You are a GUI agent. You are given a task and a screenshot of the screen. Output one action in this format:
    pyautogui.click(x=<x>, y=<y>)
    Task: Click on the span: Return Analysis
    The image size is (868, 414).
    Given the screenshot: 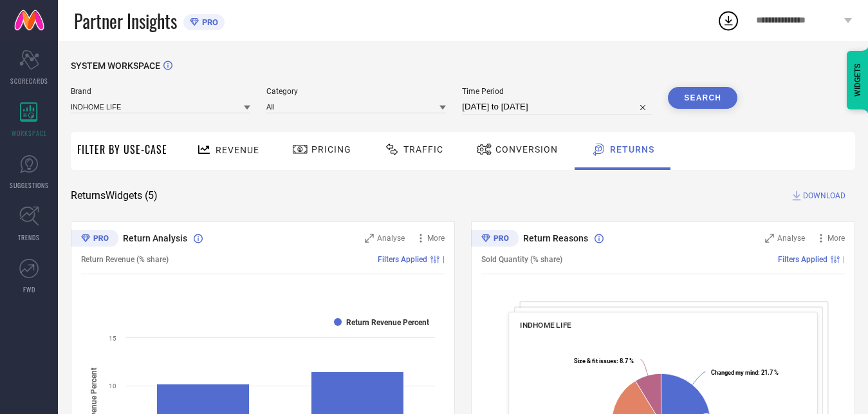 What is the action you would take?
    pyautogui.click(x=155, y=238)
    